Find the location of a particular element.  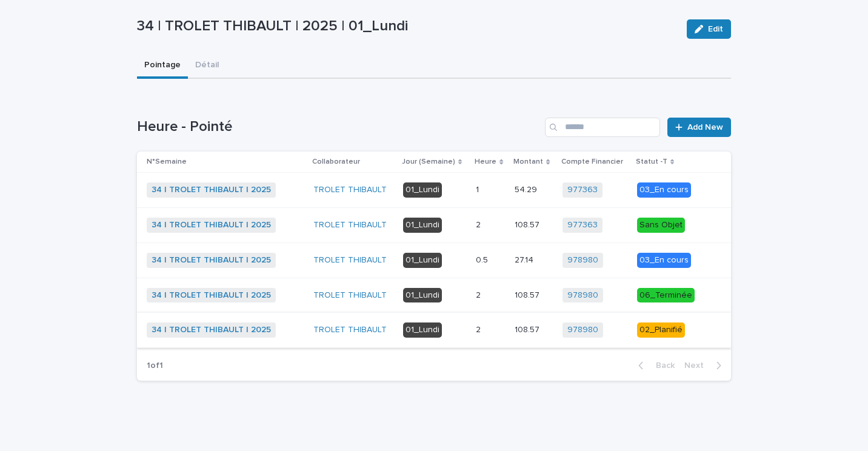

button: Détail is located at coordinates (207, 66).